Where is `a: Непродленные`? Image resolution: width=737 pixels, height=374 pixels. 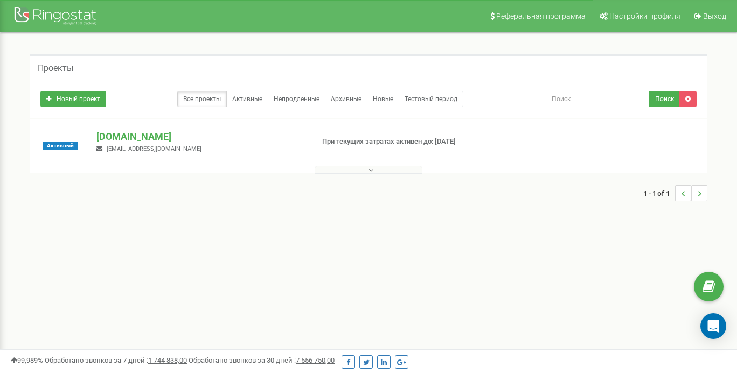
a: Непродленные is located at coordinates (296, 99).